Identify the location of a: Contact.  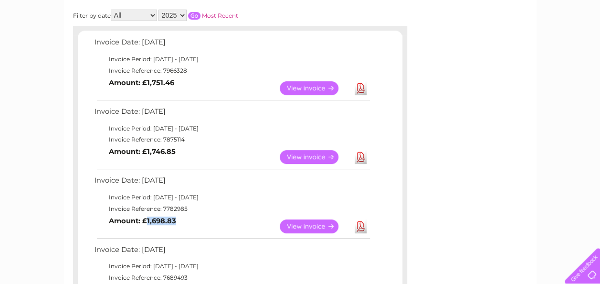
(548, 44).